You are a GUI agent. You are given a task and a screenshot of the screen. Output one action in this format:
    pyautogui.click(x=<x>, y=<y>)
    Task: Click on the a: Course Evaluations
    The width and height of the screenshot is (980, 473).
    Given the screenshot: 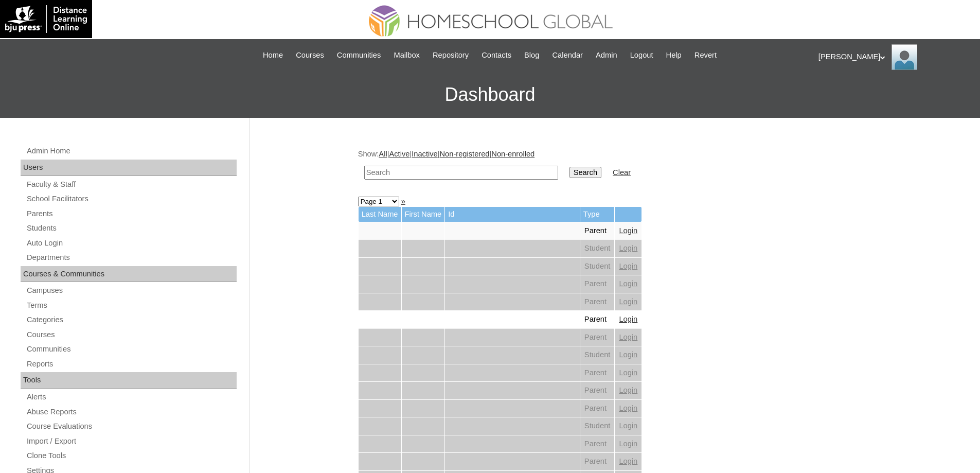 What is the action you would take?
    pyautogui.click(x=131, y=426)
    